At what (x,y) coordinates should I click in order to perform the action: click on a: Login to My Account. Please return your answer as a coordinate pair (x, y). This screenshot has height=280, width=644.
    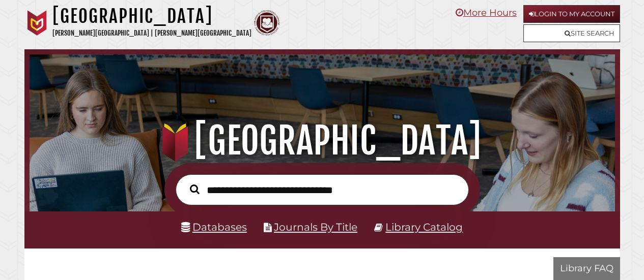
    Looking at the image, I should click on (572, 14).